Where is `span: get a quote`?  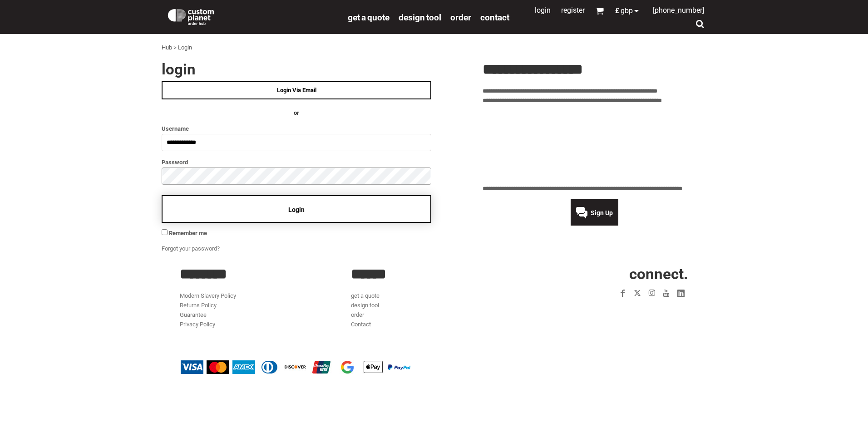
span: get a quote is located at coordinates (368, 17).